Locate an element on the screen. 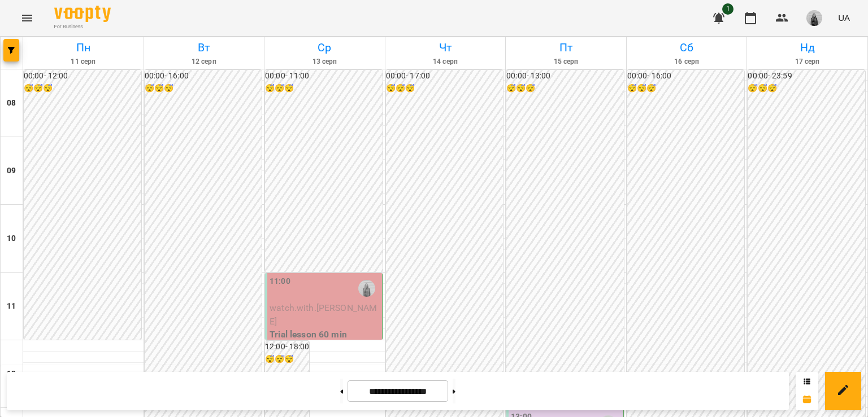 Image resolution: width=868 pixels, height=417 pixels. span: 1 is located at coordinates (727, 9).